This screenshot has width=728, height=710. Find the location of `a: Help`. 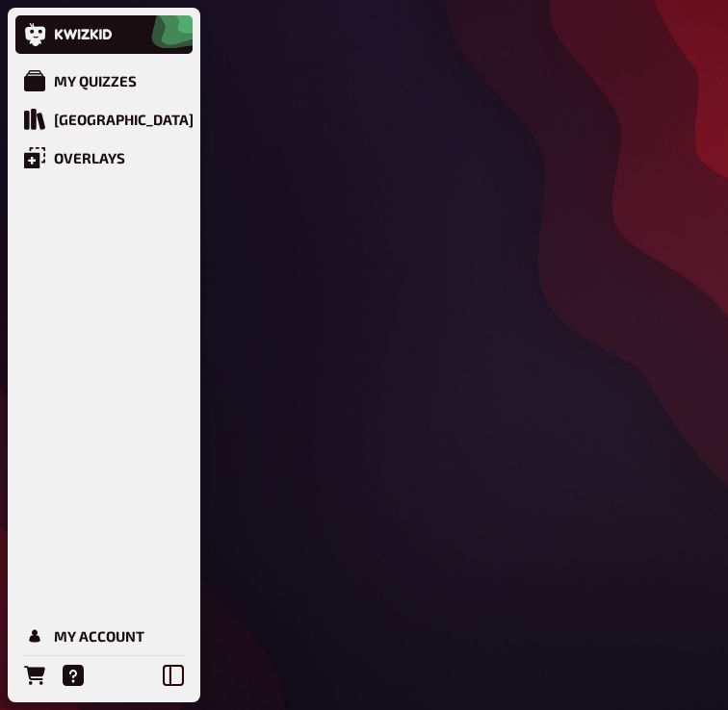

a: Help is located at coordinates (73, 676).